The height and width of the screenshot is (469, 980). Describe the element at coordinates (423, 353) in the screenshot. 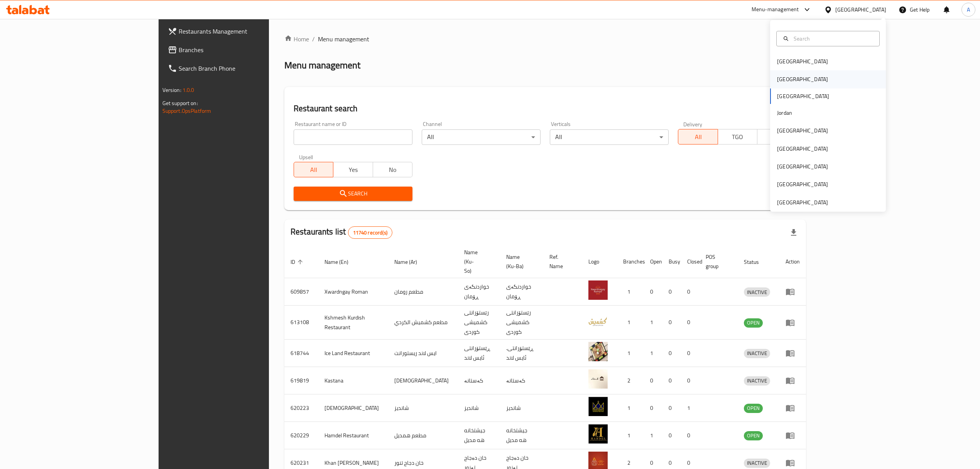

I see `td: ايس لاند ريستورانت` at that location.